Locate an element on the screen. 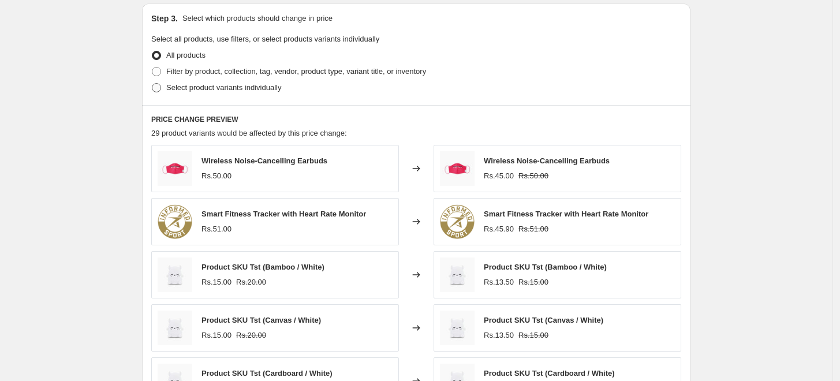 Image resolution: width=840 pixels, height=381 pixels. div: Rs.50.00 is located at coordinates (217, 176).